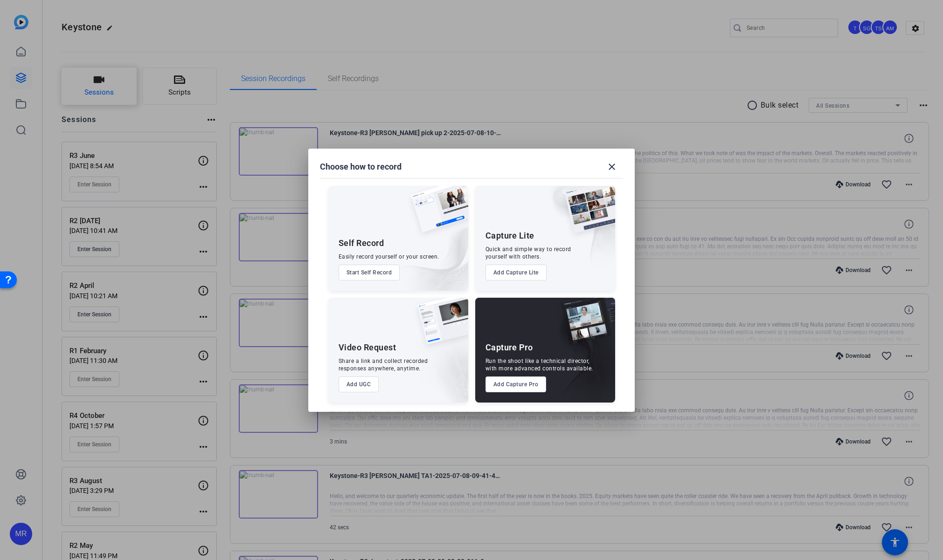 Image resolution: width=943 pixels, height=560 pixels. What do you see at coordinates (509, 348) in the screenshot?
I see `div: Capture Pro` at bounding box center [509, 348].